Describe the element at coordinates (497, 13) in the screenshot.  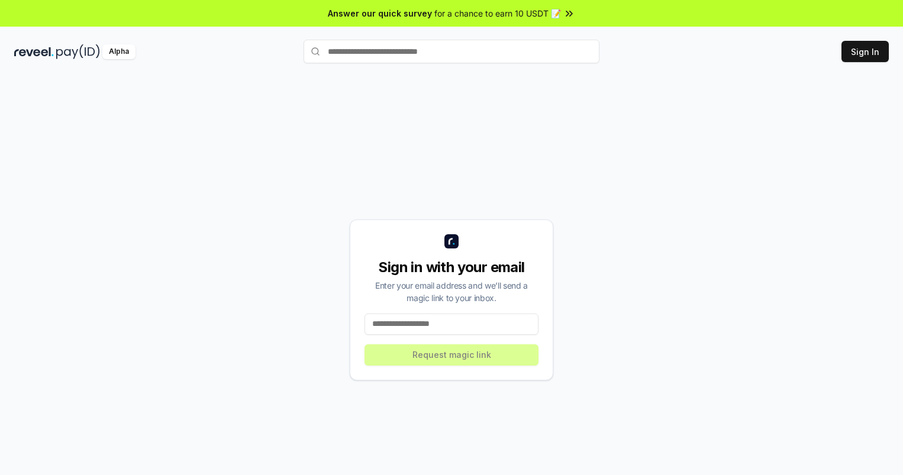
I see `span: for a chance to earn 10 USDT 📝` at that location.